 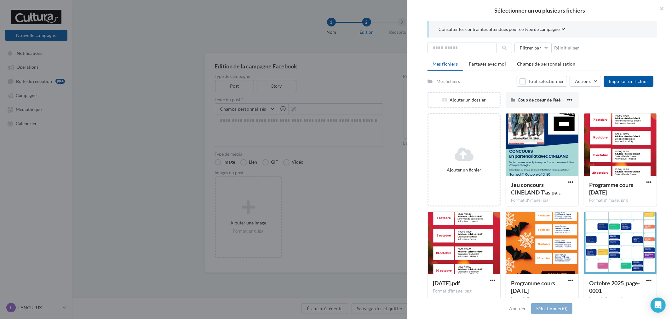 What do you see at coordinates (537, 189) in the screenshot?
I see `span: Jeu concours CINELAND T'as pas changé` at bounding box center [537, 189].